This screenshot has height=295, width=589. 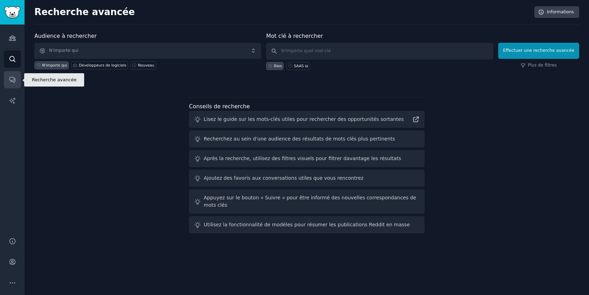 I want to click on font: Recherchez au sein d'une audience des résultats de mots clés plus pertinents, so click(x=300, y=139).